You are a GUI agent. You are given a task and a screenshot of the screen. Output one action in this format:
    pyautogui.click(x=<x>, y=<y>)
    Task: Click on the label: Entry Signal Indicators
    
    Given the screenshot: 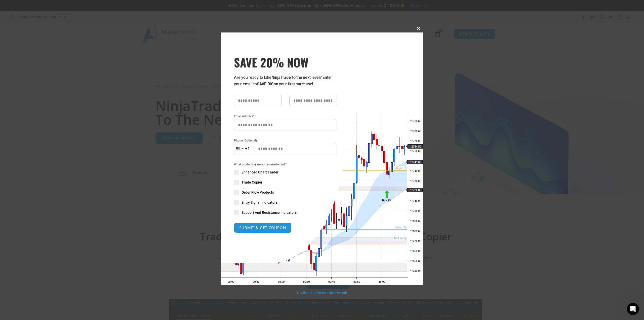 What is the action you would take?
    pyautogui.click(x=286, y=202)
    